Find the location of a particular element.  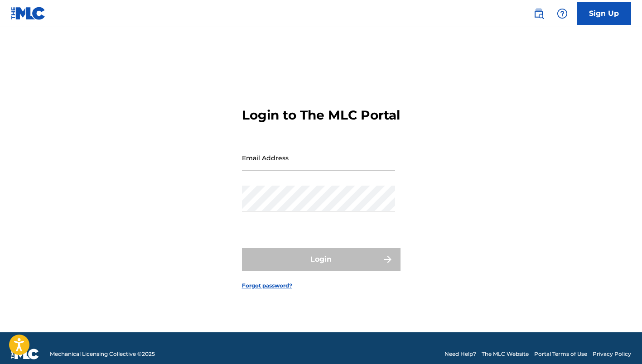

a: Forgot password? is located at coordinates (267, 286).